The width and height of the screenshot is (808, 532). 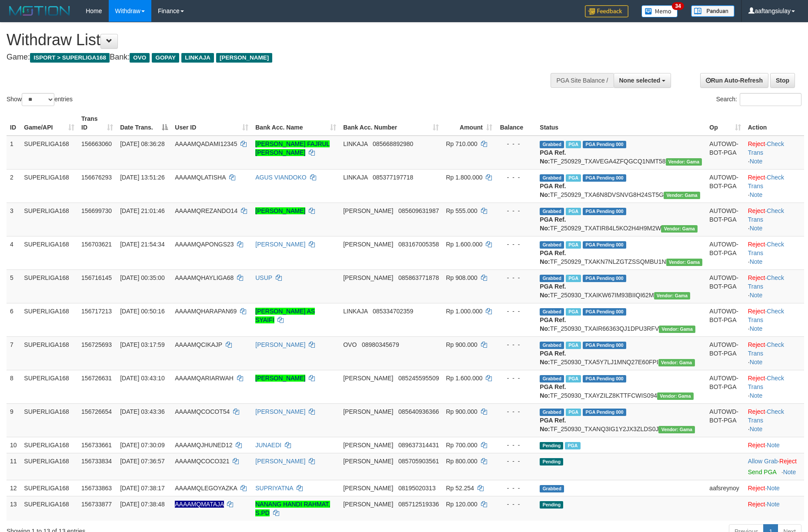 I want to click on span: Rp 800.000, so click(x=461, y=461).